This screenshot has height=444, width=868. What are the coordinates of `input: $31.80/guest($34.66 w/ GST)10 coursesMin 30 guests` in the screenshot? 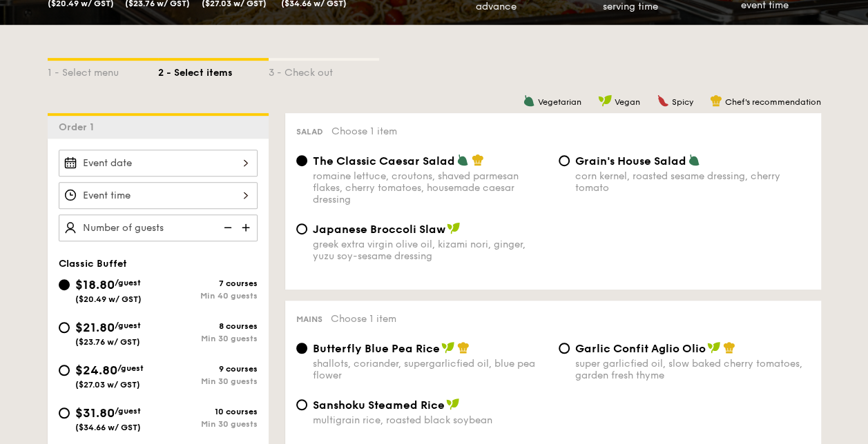 It's located at (64, 413).